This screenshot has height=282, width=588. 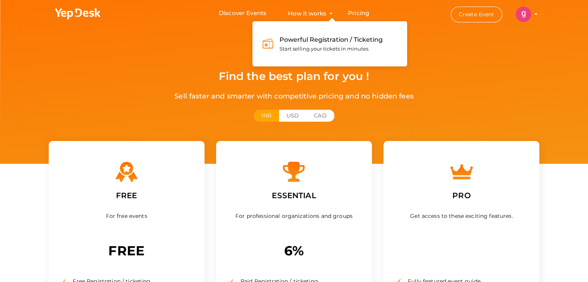 What do you see at coordinates (126, 225) in the screenshot?
I see `div: For free events` at bounding box center [126, 225].